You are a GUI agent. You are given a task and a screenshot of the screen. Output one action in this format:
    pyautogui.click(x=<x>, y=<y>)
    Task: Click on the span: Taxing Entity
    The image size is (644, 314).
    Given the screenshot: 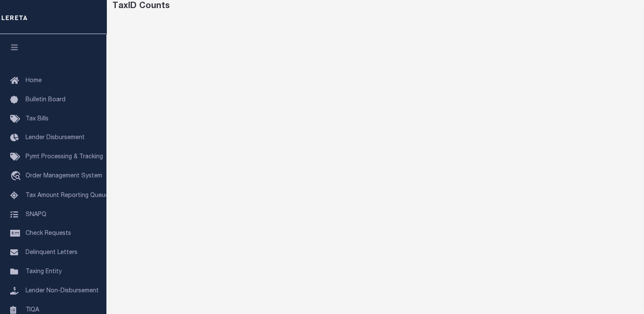 What is the action you would take?
    pyautogui.click(x=43, y=272)
    